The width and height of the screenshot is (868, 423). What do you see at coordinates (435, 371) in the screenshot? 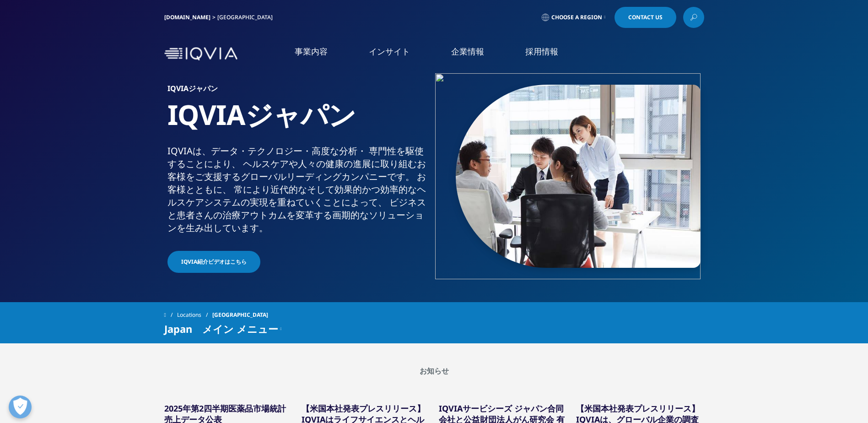
I see `h2: お知らせ` at bounding box center [435, 371].